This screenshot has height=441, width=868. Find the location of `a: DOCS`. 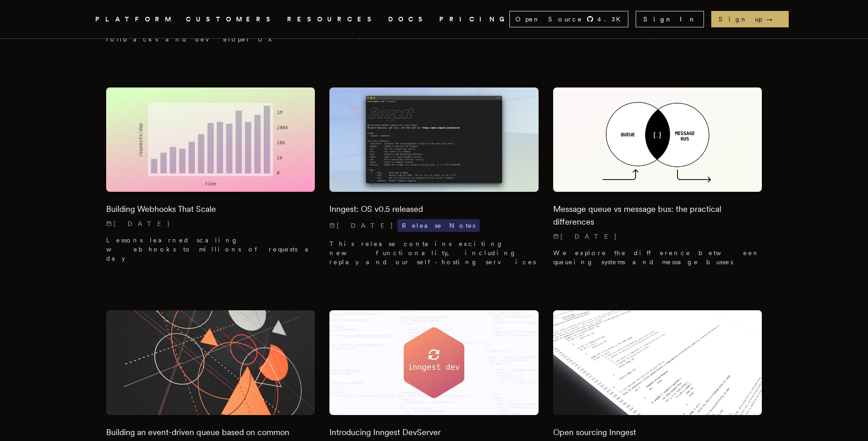

a: DOCS is located at coordinates (409, 19).